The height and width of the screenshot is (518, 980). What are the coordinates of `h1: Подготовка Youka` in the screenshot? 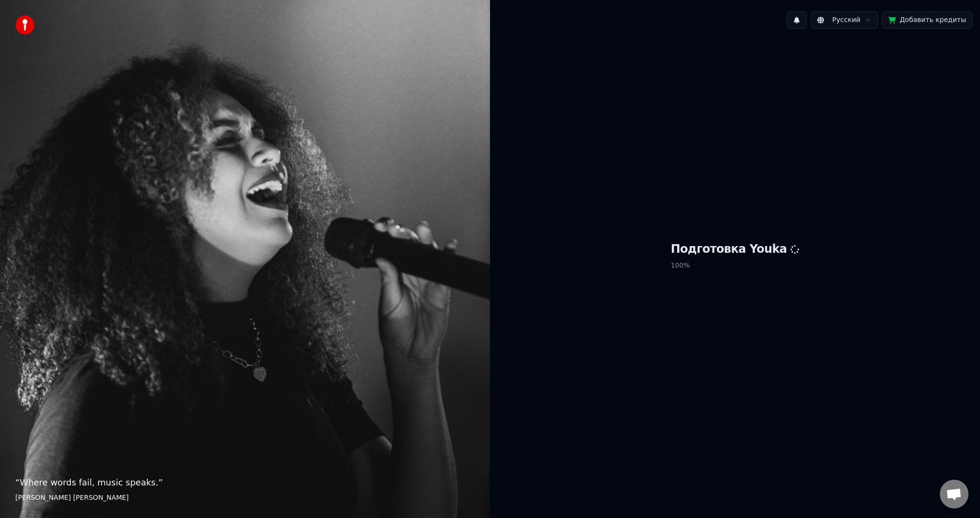 It's located at (735, 250).